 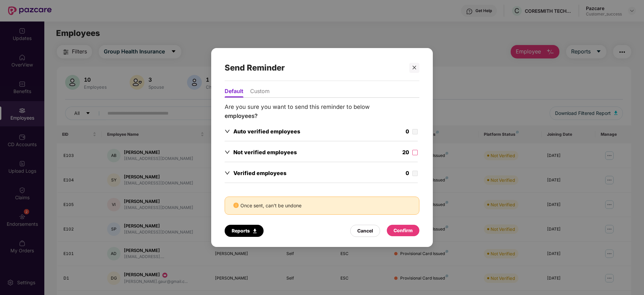 I want to click on div: Once sent, can’t be undone, so click(x=322, y=205).